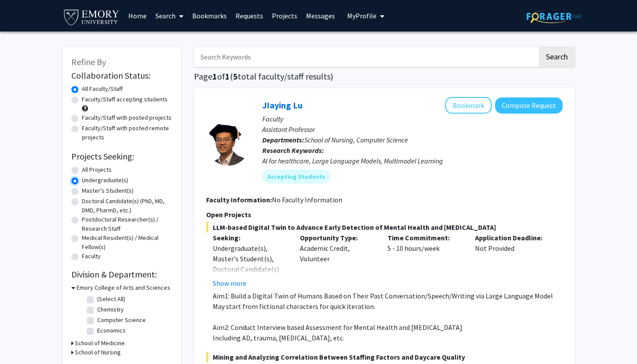 The width and height of the screenshot is (637, 364). I want to click on b: Research Keywords:, so click(293, 150).